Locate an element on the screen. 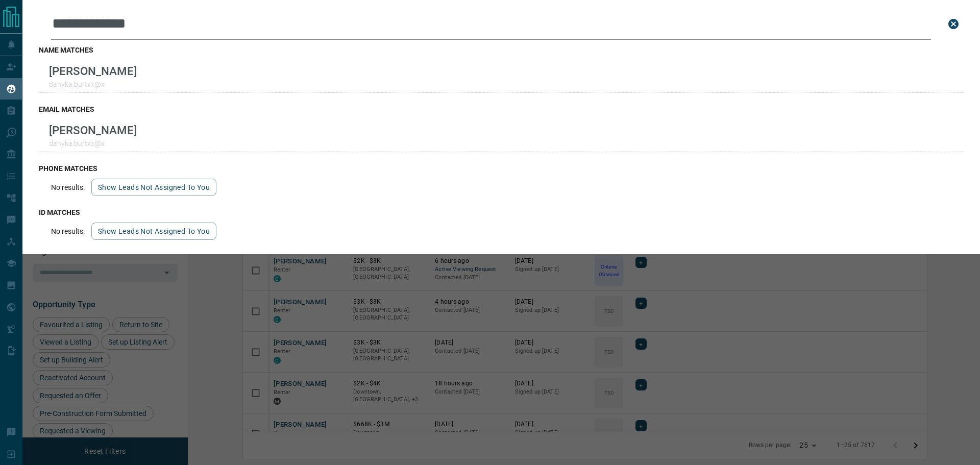  h3: email matches is located at coordinates (501, 109).